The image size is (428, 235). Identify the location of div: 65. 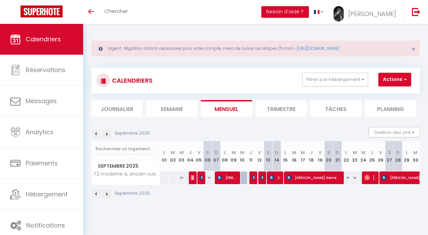
(181, 178).